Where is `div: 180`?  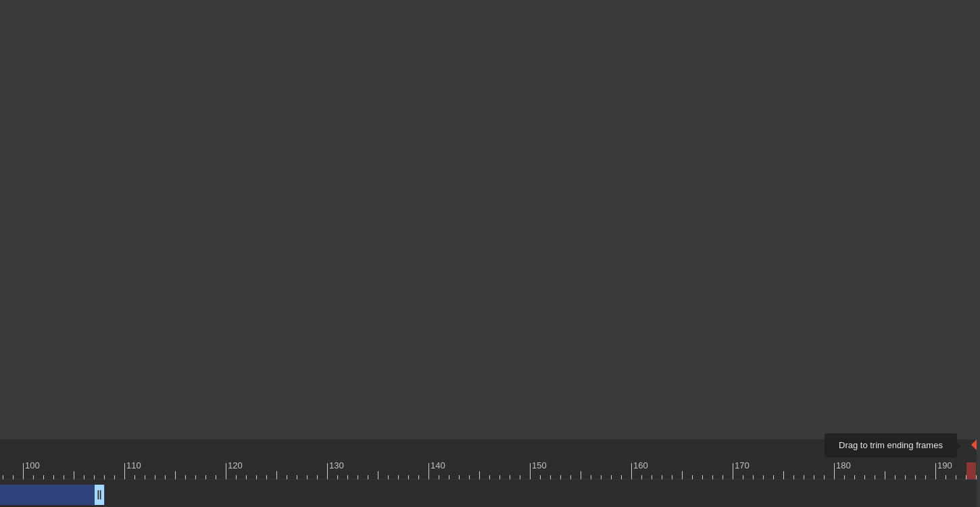 div: 180 is located at coordinates (845, 465).